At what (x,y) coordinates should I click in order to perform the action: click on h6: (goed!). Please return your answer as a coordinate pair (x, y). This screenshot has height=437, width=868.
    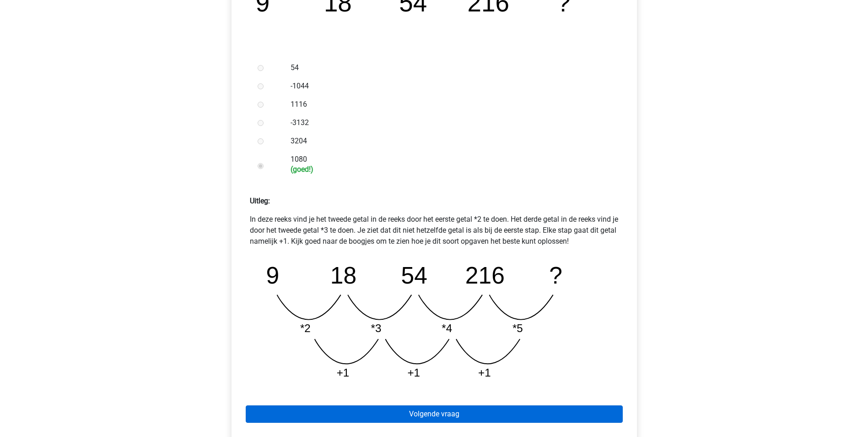
    Looking at the image, I should click on (449, 169).